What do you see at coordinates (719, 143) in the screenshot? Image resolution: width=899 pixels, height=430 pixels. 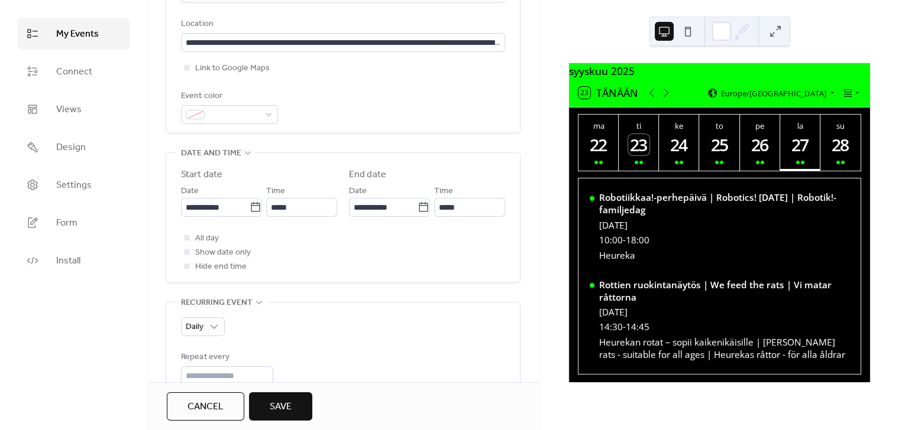 I see `button: to25` at bounding box center [719, 143].